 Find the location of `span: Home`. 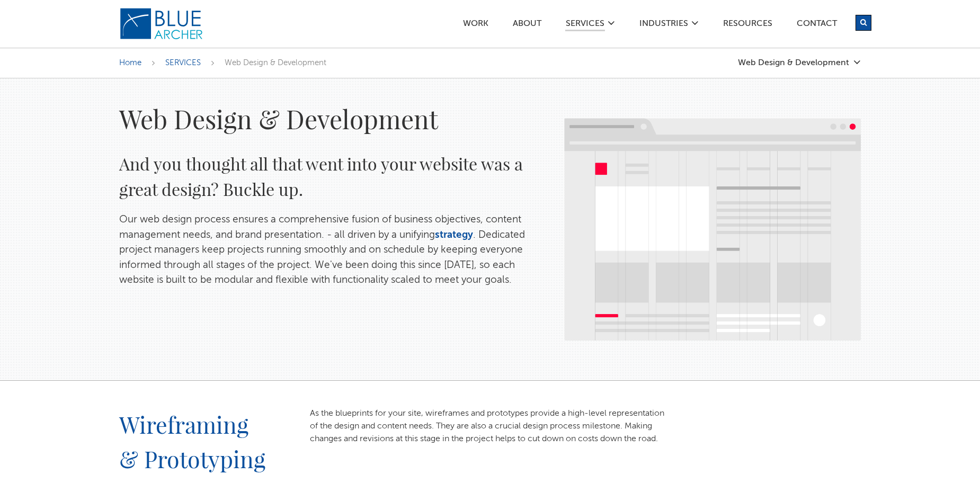

span: Home is located at coordinates (130, 63).